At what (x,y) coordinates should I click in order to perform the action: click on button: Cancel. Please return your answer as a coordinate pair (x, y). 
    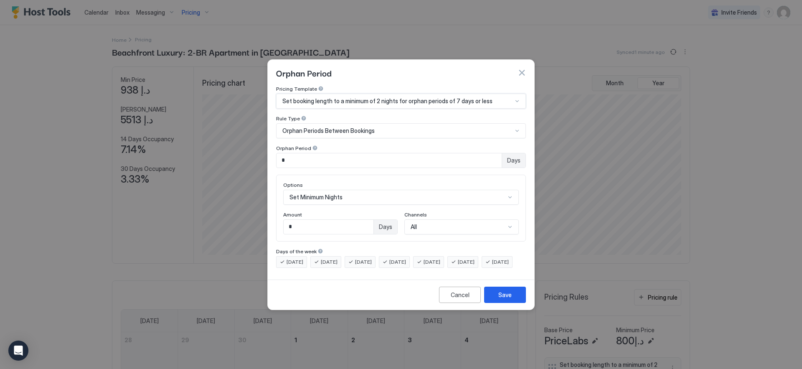
    Looking at the image, I should click on (460, 295).